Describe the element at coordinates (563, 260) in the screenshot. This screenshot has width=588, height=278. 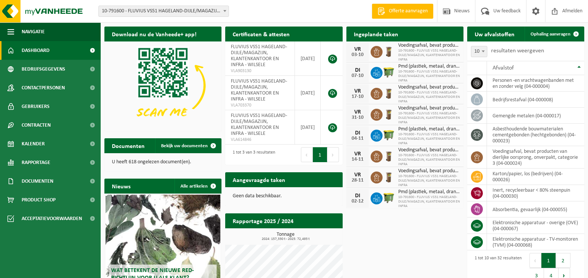
I see `button: 2` at that location.